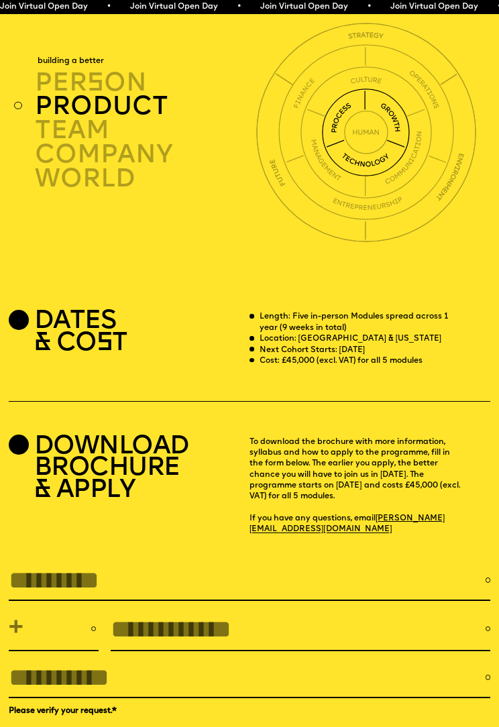 The height and width of the screenshot is (727, 499). I want to click on div: TEAM, so click(147, 131).